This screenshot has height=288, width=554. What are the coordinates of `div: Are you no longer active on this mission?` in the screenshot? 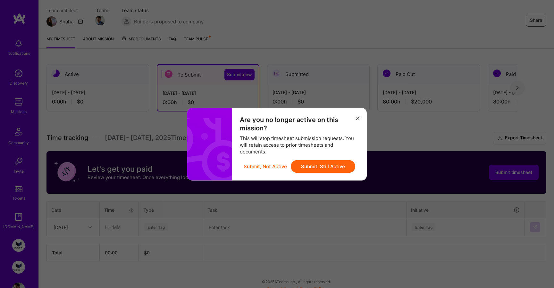 It's located at (299, 124).